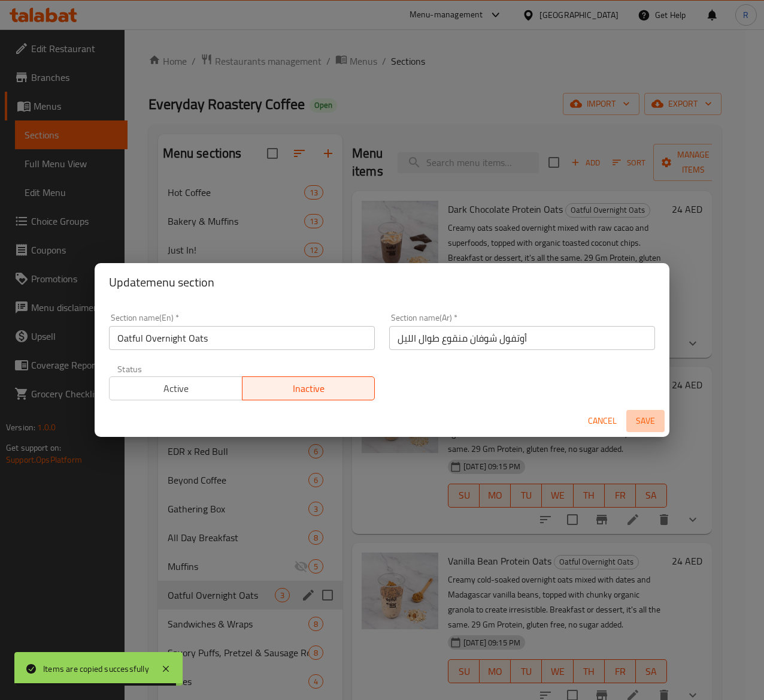 This screenshot has height=700, width=764. I want to click on button: Save, so click(646, 420).